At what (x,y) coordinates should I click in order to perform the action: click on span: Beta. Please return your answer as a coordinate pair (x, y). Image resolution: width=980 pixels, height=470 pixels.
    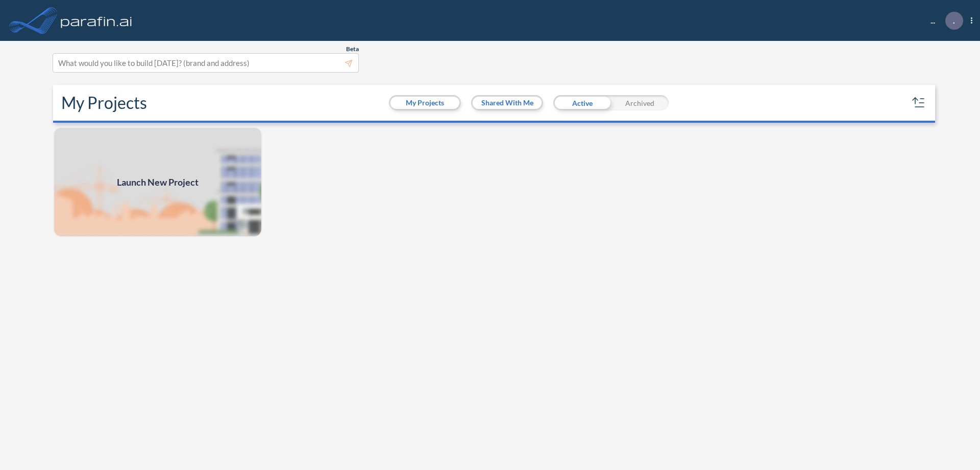
    Looking at the image, I should click on (353, 49).